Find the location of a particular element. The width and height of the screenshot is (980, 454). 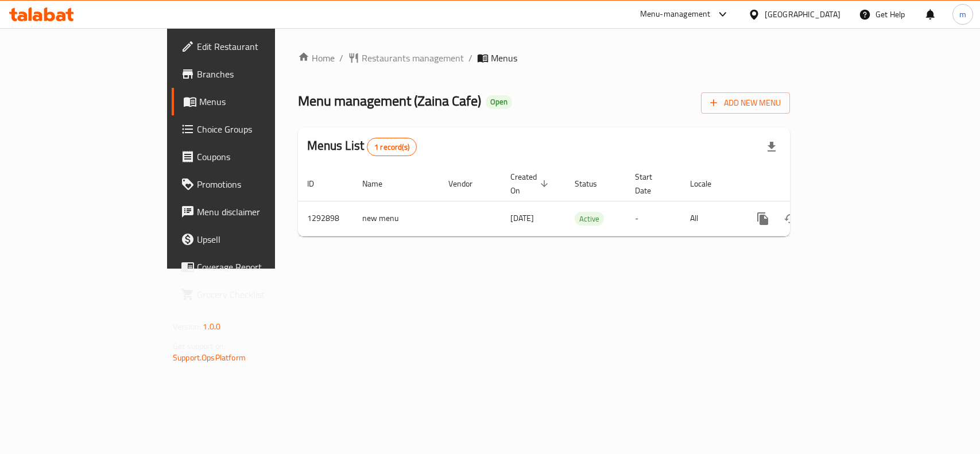

a: Support.OpsPlatform is located at coordinates (209, 357).